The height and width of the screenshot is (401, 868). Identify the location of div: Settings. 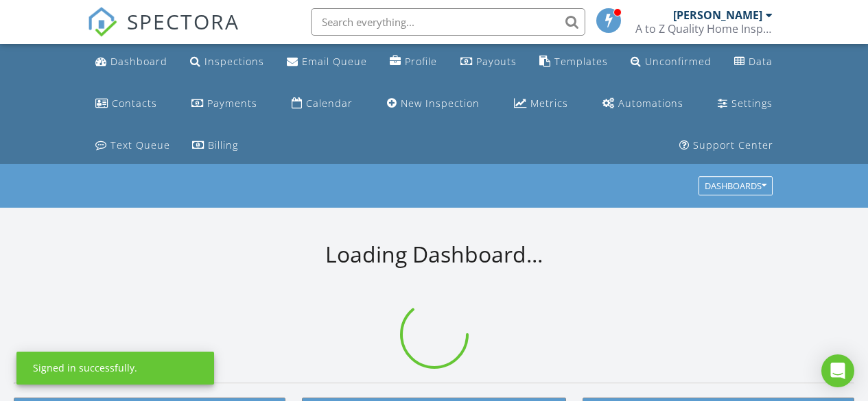
(752, 103).